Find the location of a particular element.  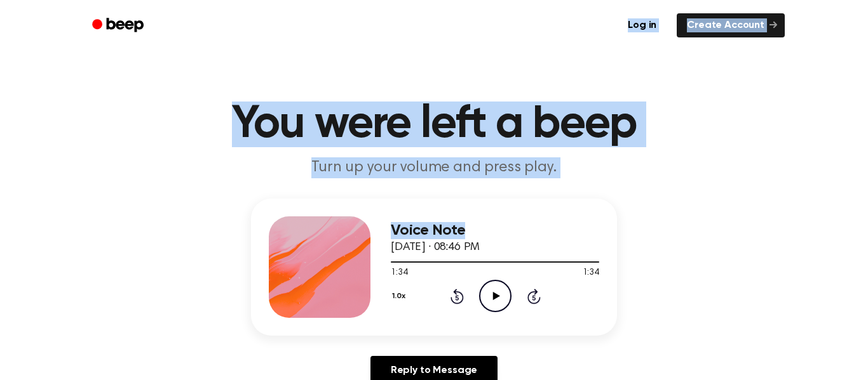

h3: Voice Note is located at coordinates (495, 231).